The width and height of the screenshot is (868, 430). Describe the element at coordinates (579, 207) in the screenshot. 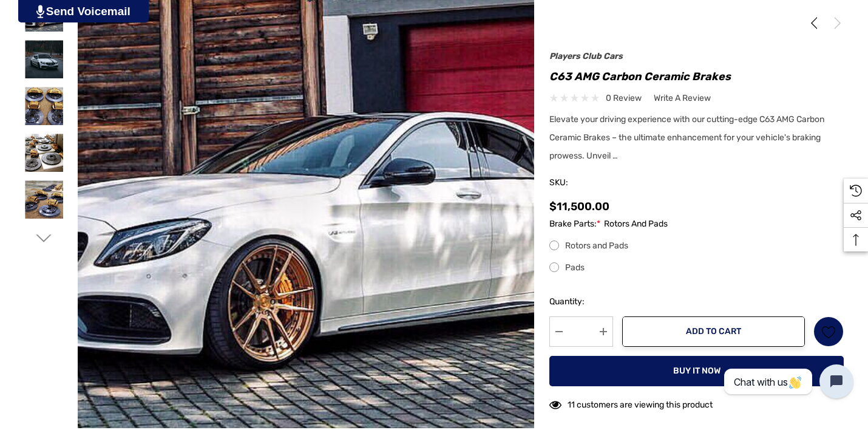

I see `span: $11,500.00` at that location.